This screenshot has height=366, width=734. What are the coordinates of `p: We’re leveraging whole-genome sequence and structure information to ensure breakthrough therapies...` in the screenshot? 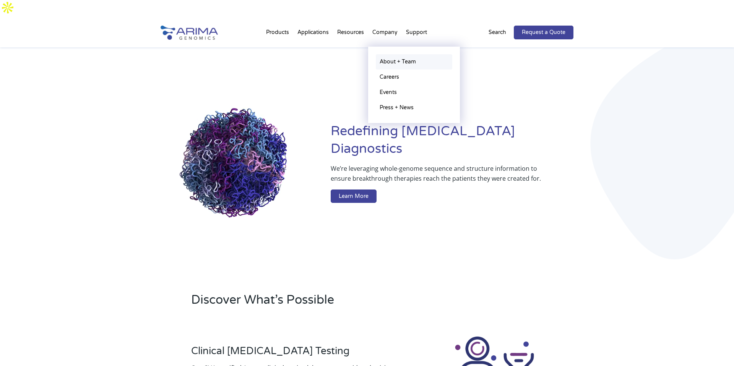 It's located at (437, 177).